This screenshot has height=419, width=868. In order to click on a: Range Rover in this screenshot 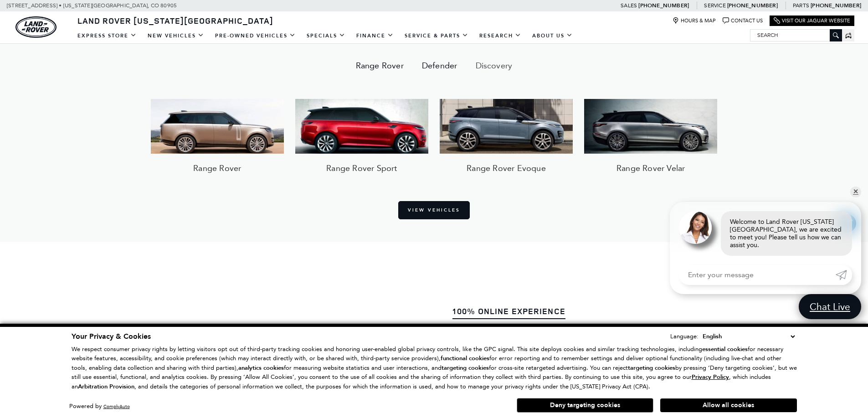, I will do `click(217, 139)`.